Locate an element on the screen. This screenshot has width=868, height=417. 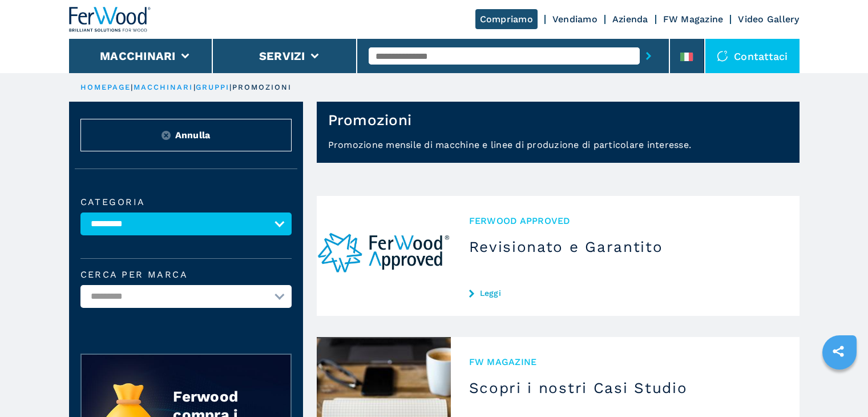
a: Video Gallery is located at coordinates (768, 19).